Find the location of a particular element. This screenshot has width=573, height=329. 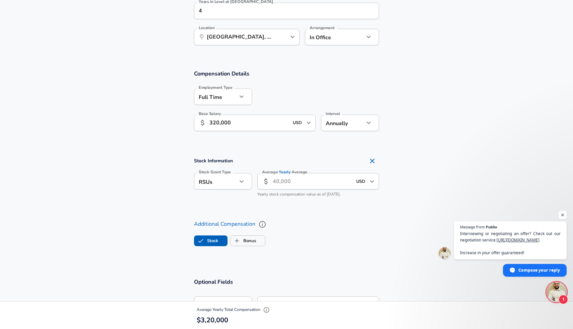

div: Annually is located at coordinates (343, 123).